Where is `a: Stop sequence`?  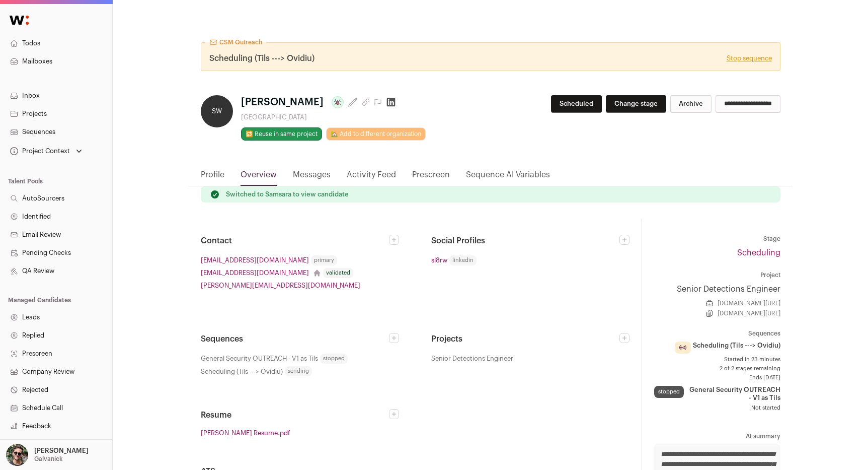
a: Stop sequence is located at coordinates (749, 58).